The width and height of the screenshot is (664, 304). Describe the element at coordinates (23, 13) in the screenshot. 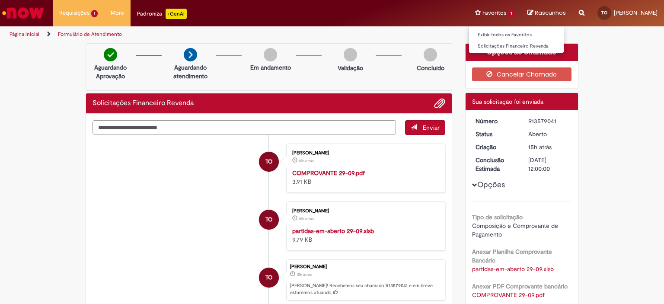

I see `img: ServiceNow` at that location.